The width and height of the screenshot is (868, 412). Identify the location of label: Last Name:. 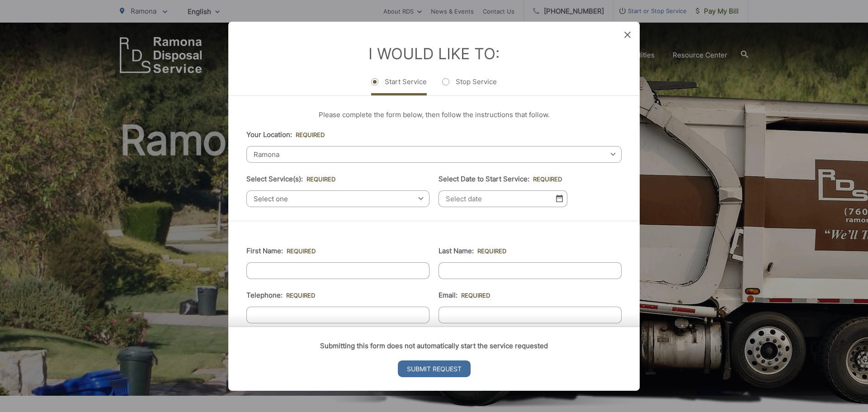
(472, 250).